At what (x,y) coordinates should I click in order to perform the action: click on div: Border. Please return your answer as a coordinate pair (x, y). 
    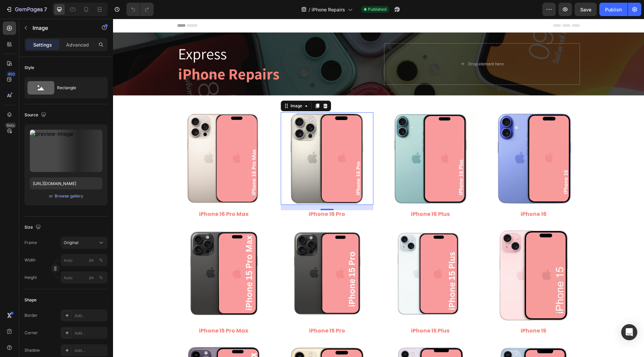
    Looking at the image, I should click on (31, 316).